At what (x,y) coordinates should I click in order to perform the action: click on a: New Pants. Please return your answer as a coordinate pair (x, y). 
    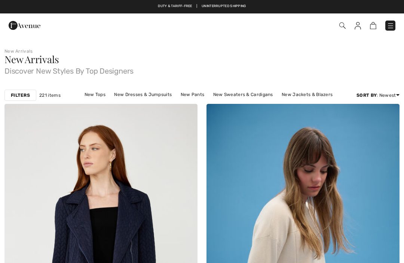
    Looking at the image, I should click on (192, 95).